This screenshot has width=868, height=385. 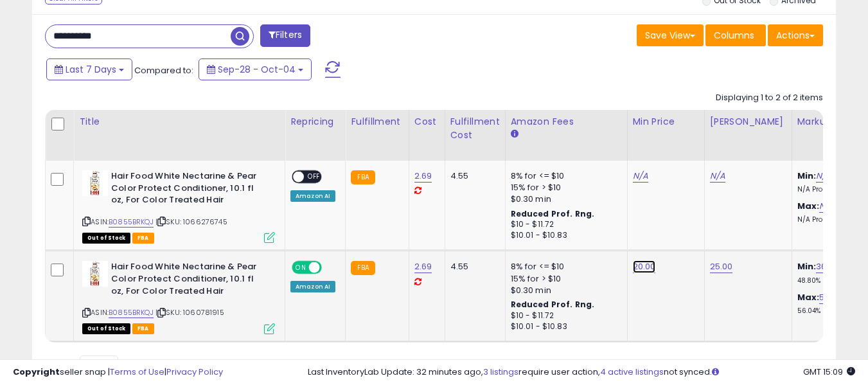 What do you see at coordinates (256, 70) in the screenshot?
I see `span: Sep-28 - Oct-04` at bounding box center [256, 70].